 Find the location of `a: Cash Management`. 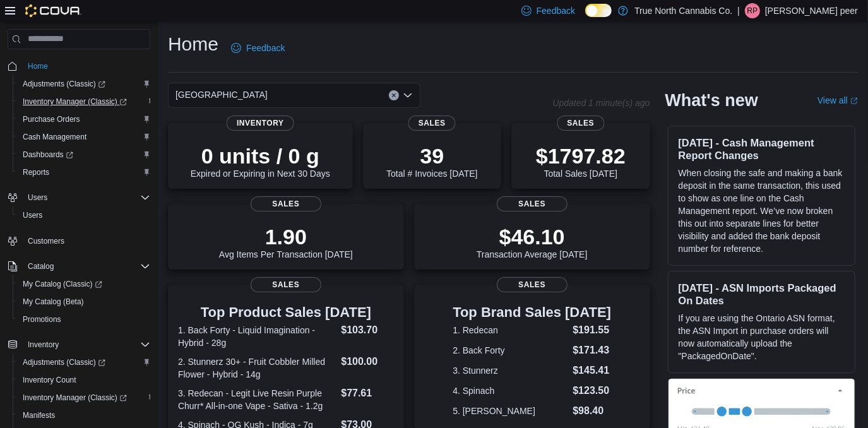

a: Cash Management is located at coordinates (55, 137).